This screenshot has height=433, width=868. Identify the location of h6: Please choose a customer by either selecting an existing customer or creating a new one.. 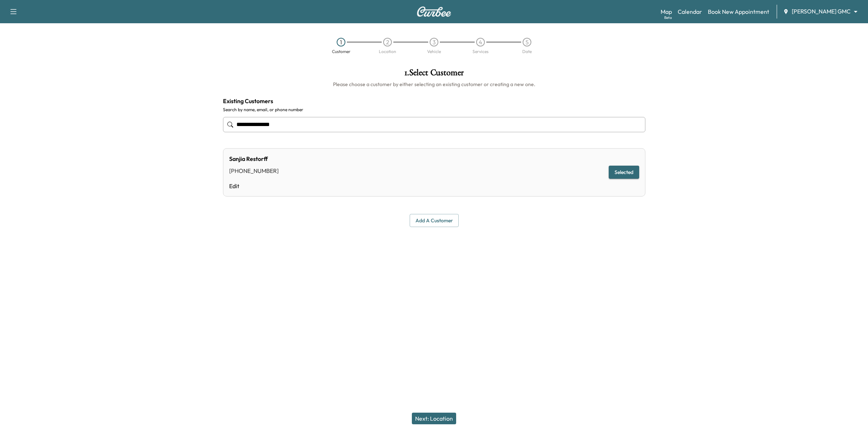
(434, 84).